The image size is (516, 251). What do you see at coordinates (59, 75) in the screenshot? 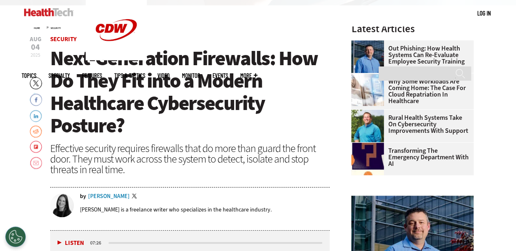
I see `span: Specialty` at bounding box center [59, 75].